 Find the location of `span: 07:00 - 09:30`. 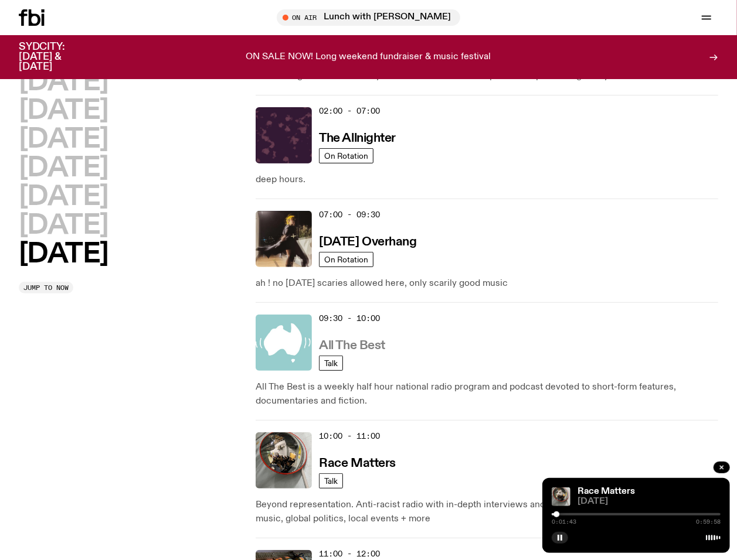

span: 07:00 - 09:30 is located at coordinates (349, 215).